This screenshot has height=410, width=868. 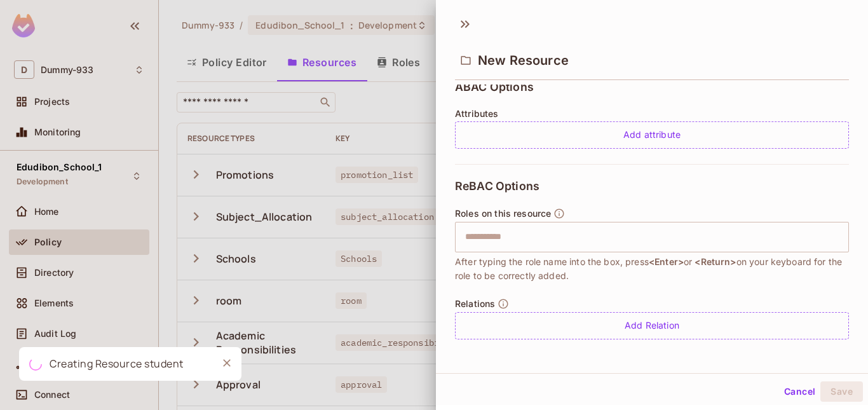 I want to click on div: Add attribute, so click(x=652, y=135).